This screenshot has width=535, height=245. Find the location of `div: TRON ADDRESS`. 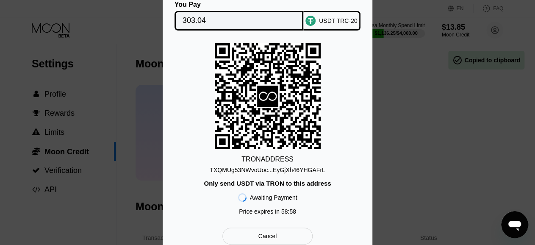

div: TRON ADDRESS is located at coordinates (267, 159).